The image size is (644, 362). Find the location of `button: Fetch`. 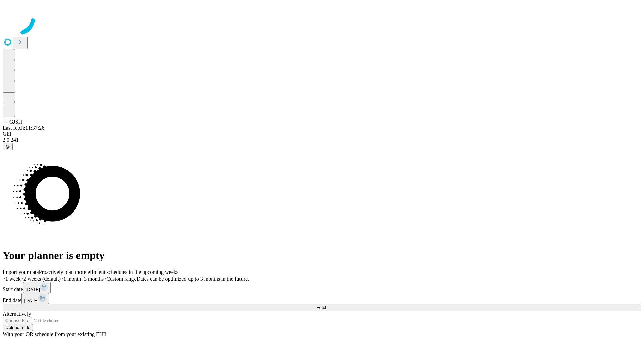

button: Fetch is located at coordinates (322, 307).